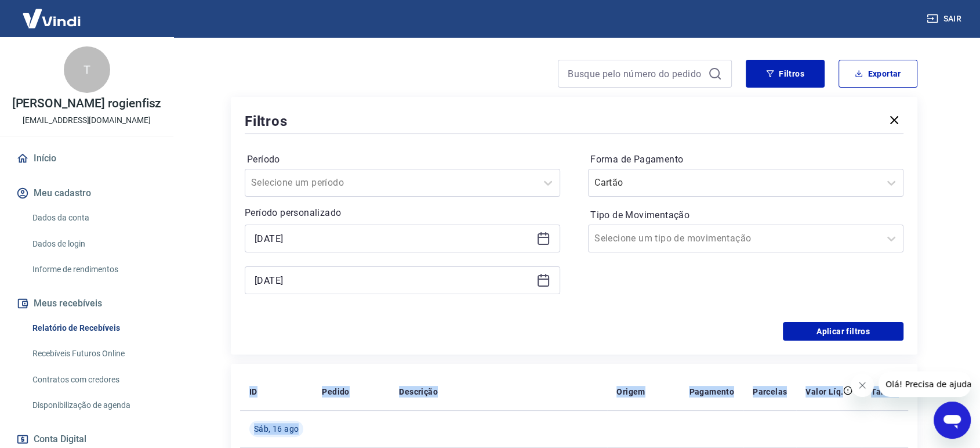  I want to click on span: Sáb, 16 ago, so click(276, 428).